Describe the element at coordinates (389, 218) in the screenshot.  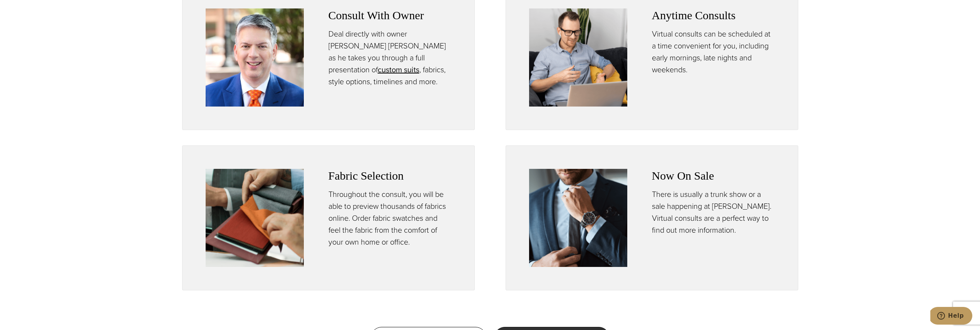
I see `p: Throughout the consult, you will be able to preview thousands of fabrics online. Order fabric swa...` at that location.